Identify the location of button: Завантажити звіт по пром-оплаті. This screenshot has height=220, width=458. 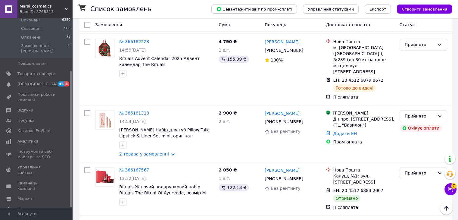
(254, 9).